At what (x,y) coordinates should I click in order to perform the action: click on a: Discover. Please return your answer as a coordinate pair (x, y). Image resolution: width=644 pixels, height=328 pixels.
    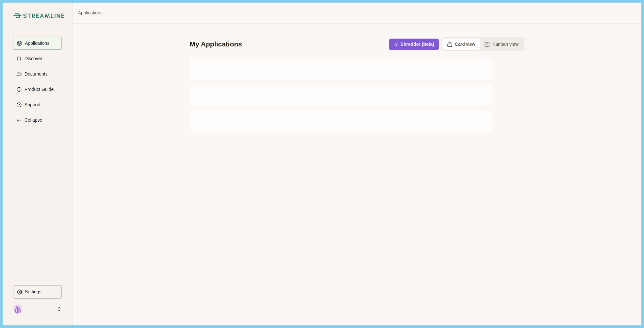
    Looking at the image, I should click on (37, 58).